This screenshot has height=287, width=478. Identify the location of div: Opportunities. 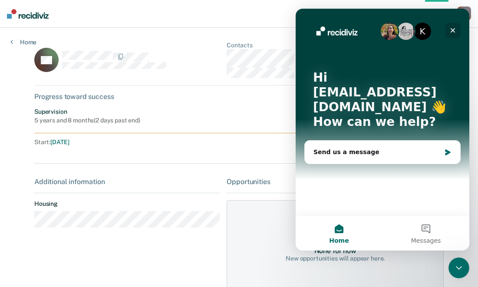
(335, 181).